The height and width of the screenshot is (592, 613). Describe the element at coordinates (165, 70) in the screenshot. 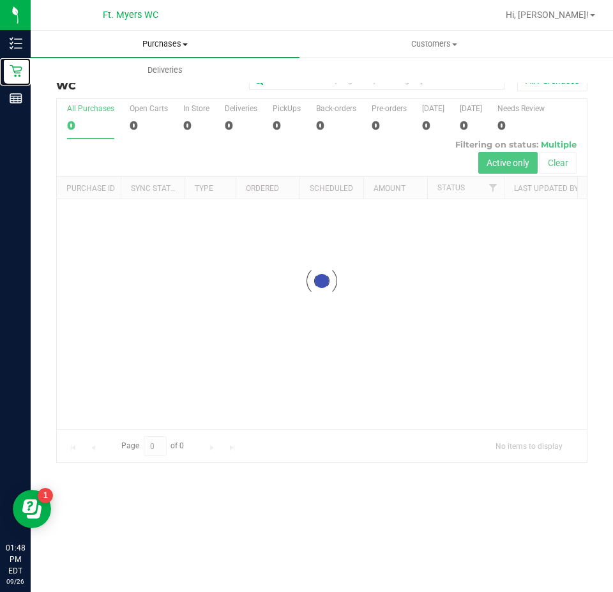

I see `a: Deliveries` at that location.